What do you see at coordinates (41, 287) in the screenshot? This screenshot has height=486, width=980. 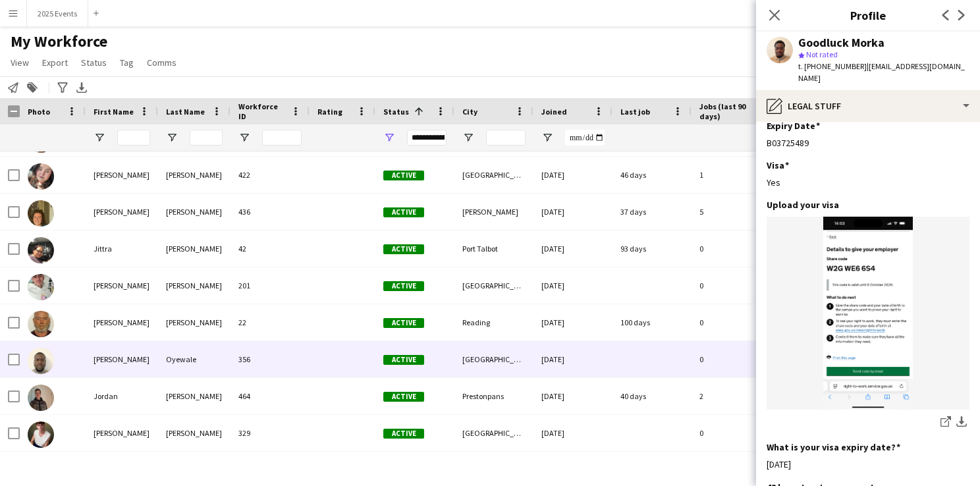 I see `img: Joe Mckenzie` at bounding box center [41, 287].